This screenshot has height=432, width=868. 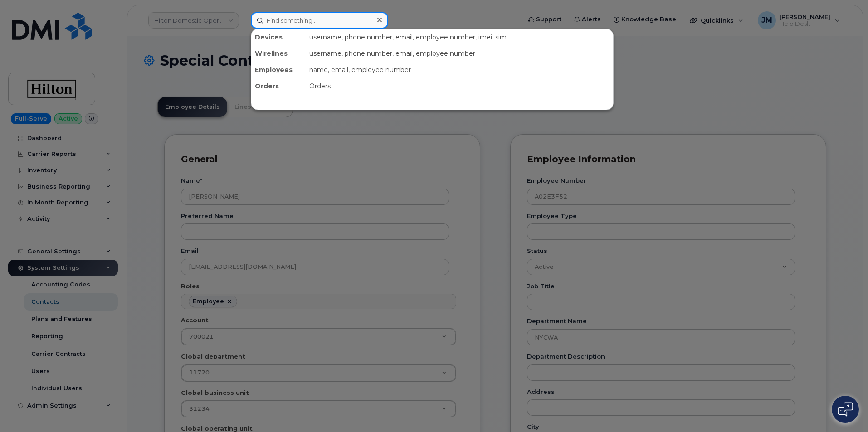 What do you see at coordinates (459, 53) in the screenshot?
I see `div: username, phone number, email, employee number` at bounding box center [459, 53].